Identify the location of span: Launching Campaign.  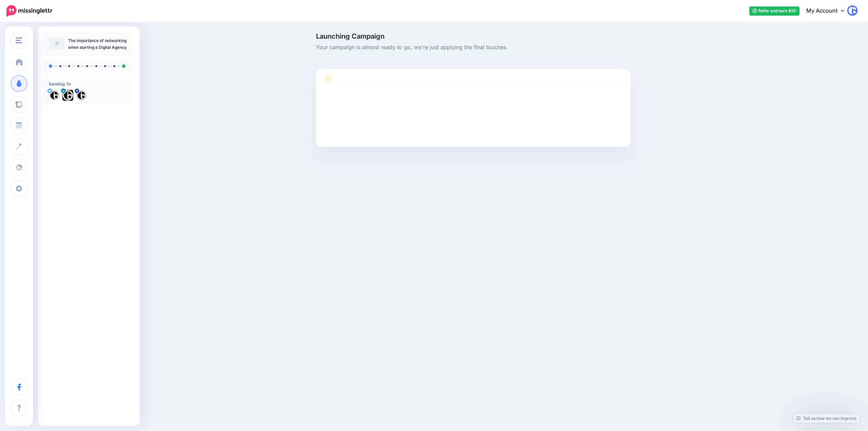
(473, 37).